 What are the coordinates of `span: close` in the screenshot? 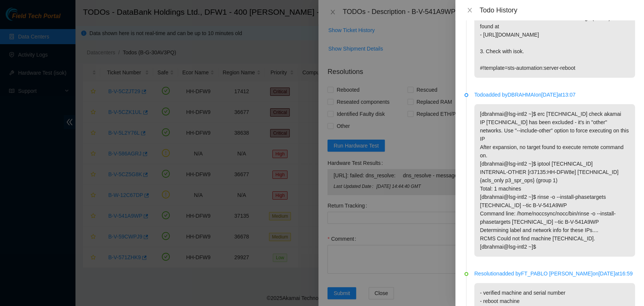 It's located at (470, 10).